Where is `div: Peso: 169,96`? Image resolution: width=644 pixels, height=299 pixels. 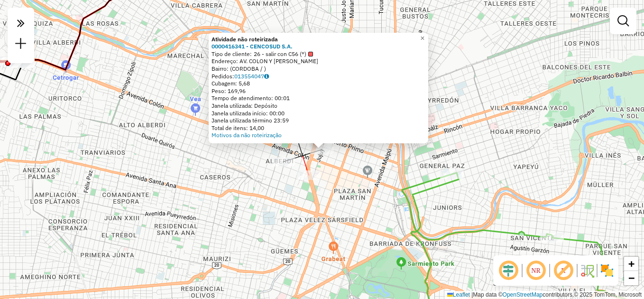 div: Peso: 169,96 is located at coordinates (318, 91).